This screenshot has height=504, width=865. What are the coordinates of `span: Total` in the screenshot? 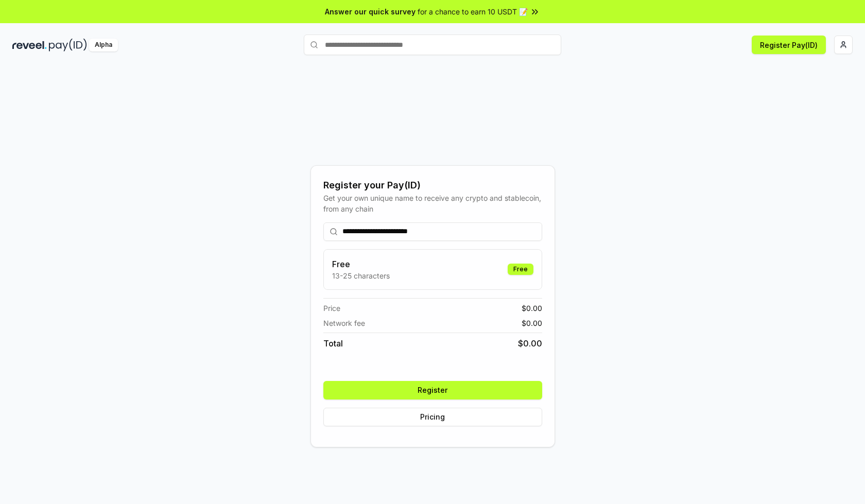 It's located at (333, 344).